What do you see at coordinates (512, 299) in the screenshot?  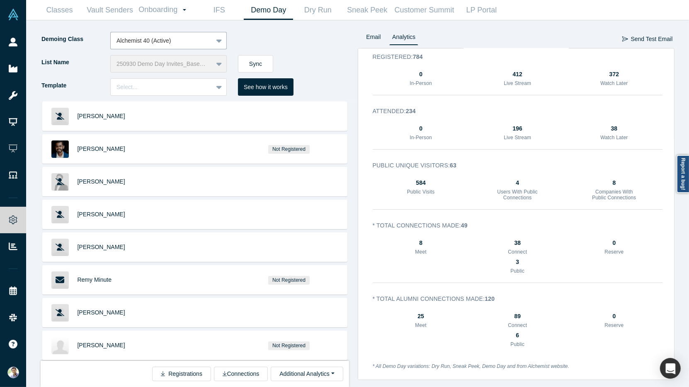 I see `h3: * Total Alumni Connections Made :` at bounding box center [512, 299].